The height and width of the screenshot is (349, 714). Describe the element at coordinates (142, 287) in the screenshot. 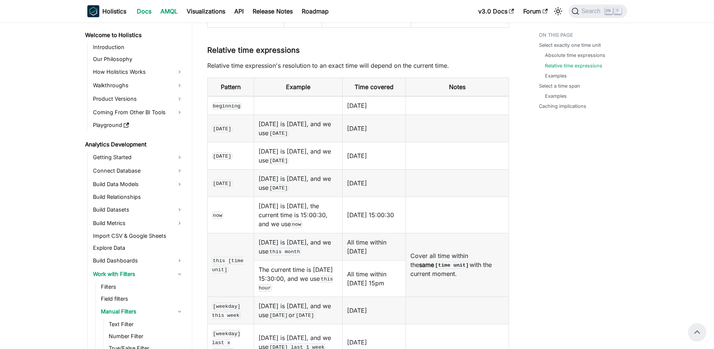

I see `a: Filters` at that location.